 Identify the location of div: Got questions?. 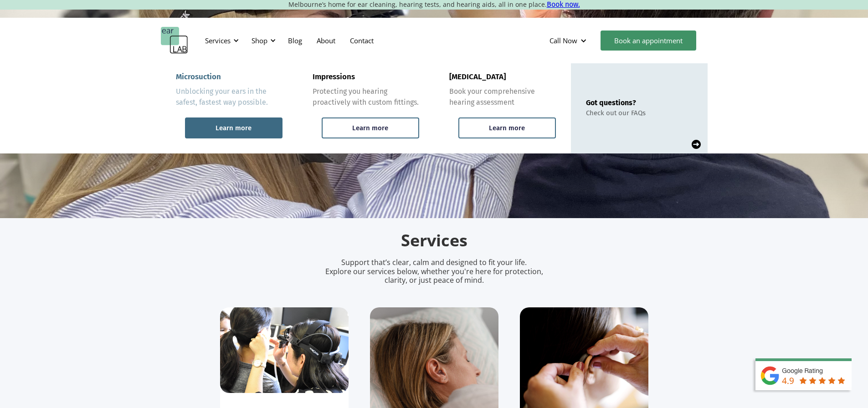
(616, 103).